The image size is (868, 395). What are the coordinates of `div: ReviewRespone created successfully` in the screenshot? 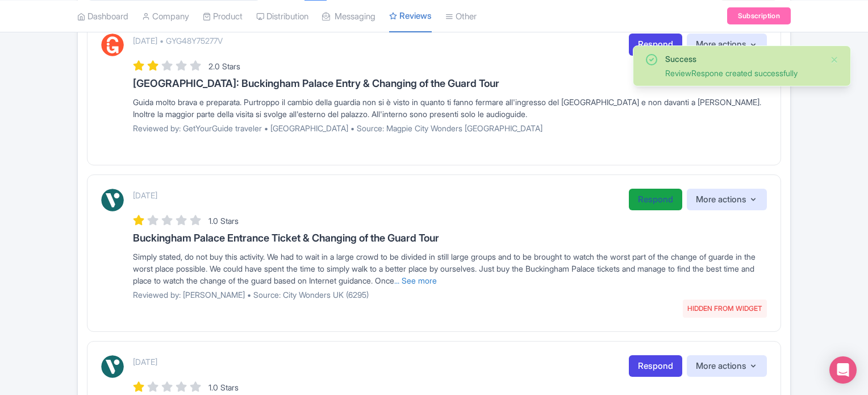 It's located at (743, 73).